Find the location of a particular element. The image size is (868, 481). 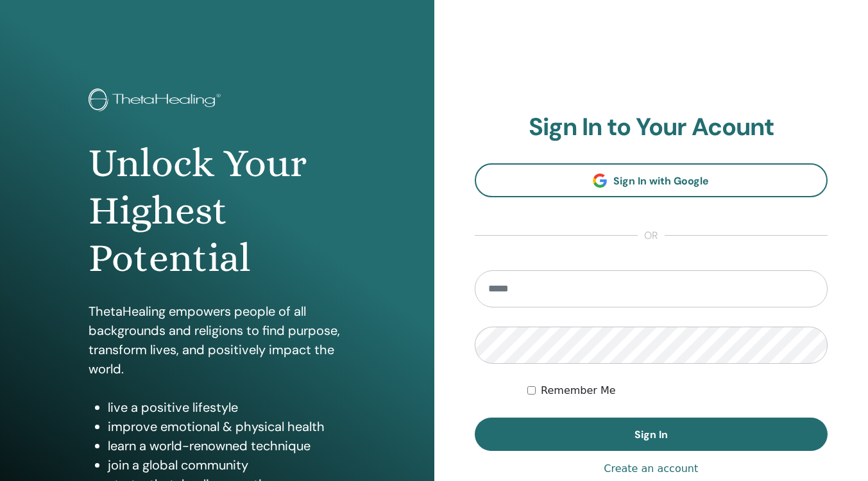

li: learn a world-renowned technique is located at coordinates (226, 446).